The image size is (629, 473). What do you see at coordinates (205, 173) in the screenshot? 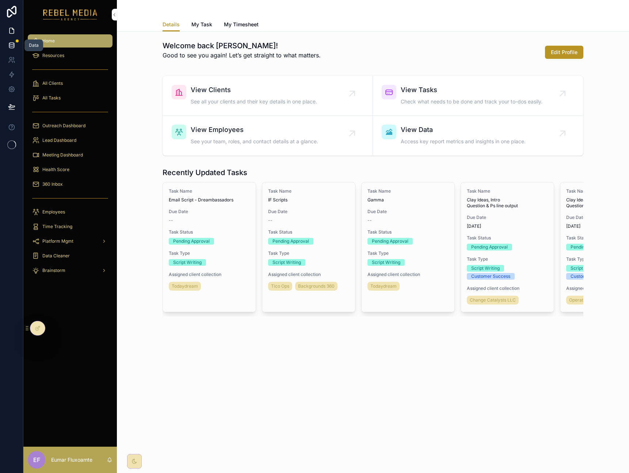
I see `h1: Recently Updated Tasks` at bounding box center [205, 173].